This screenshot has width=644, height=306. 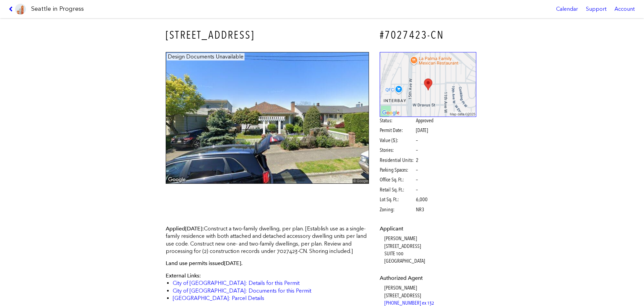 I want to click on figcaption: Design Documents Unavailable, so click(x=206, y=57).